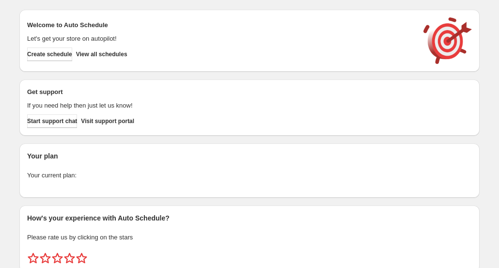 The image size is (499, 268). What do you see at coordinates (52, 121) in the screenshot?
I see `span: Start support chat` at bounding box center [52, 121].